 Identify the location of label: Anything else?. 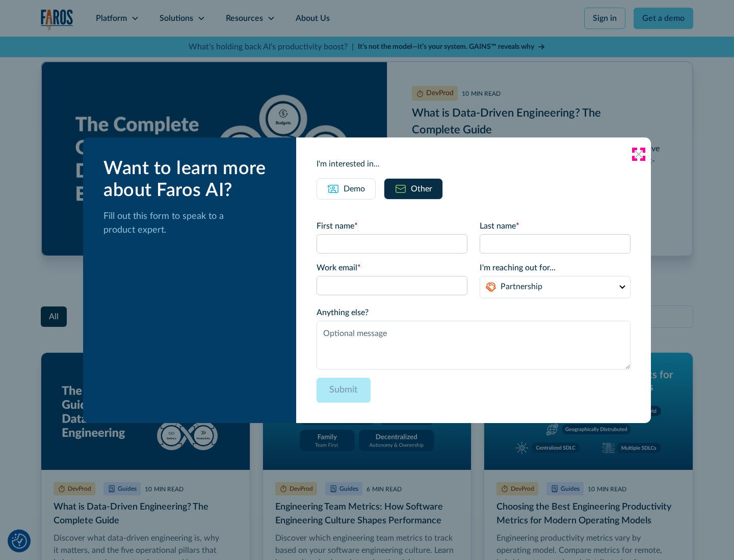
(473, 312).